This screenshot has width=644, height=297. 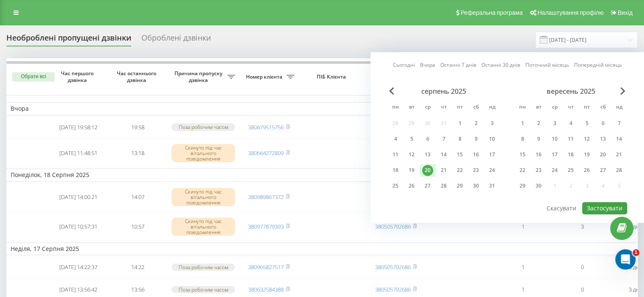 What do you see at coordinates (428, 186) in the screenshot?
I see `div: ср 27 серп 2025 р.` at bounding box center [428, 186].